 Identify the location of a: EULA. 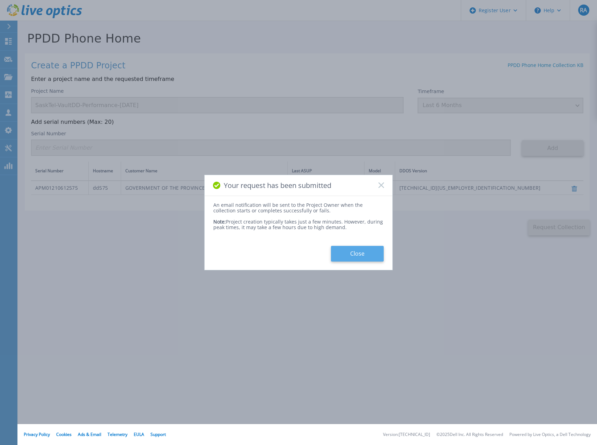
(139, 435).